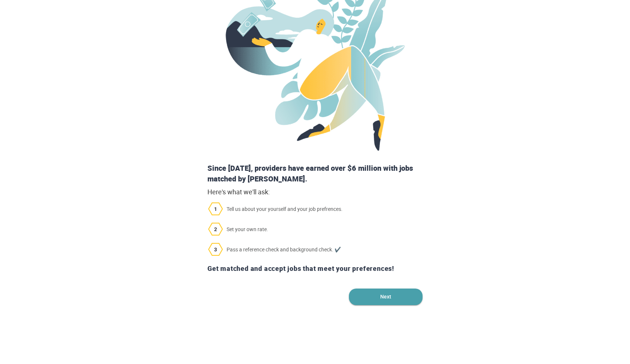  I want to click on span: Pass a reference check and background check. ✔️, so click(315, 249).